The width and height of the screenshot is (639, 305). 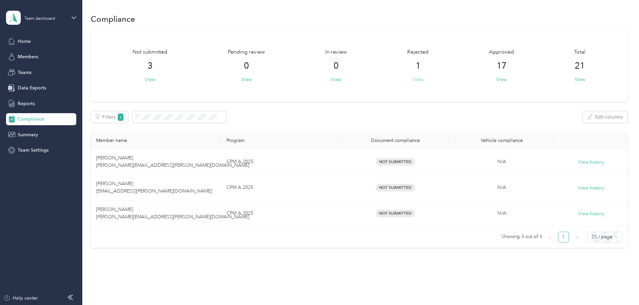 I want to click on span: Summary, so click(x=28, y=134).